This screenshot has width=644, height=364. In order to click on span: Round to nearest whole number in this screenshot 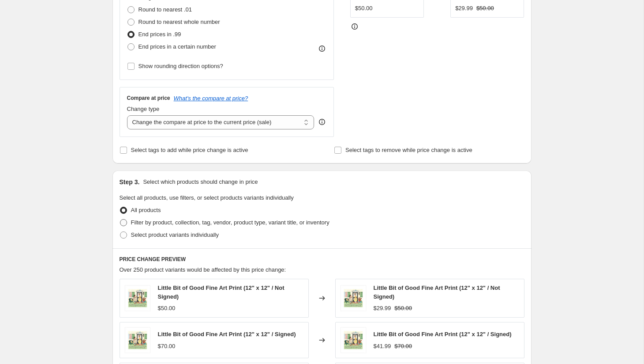, I will do `click(179, 22)`.